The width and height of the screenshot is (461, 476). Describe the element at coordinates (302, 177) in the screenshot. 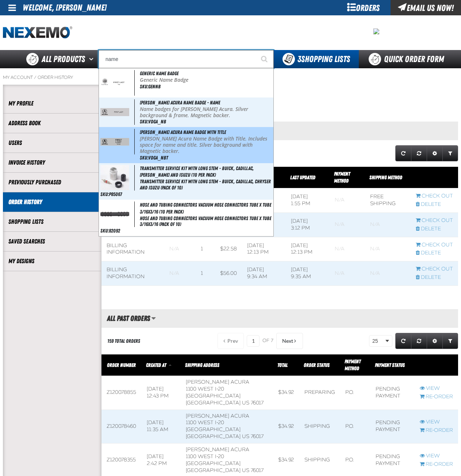

I see `span: Last Updated` at that location.